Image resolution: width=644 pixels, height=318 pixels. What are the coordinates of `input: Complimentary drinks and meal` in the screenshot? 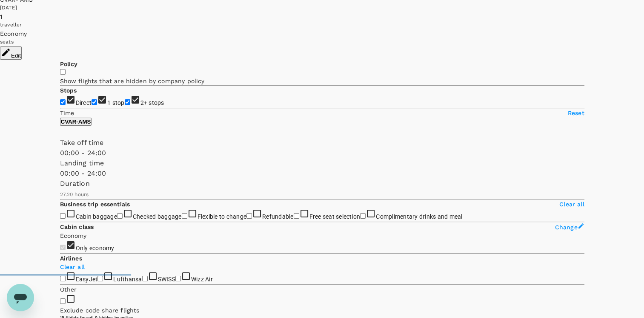 It's located at (362, 216).